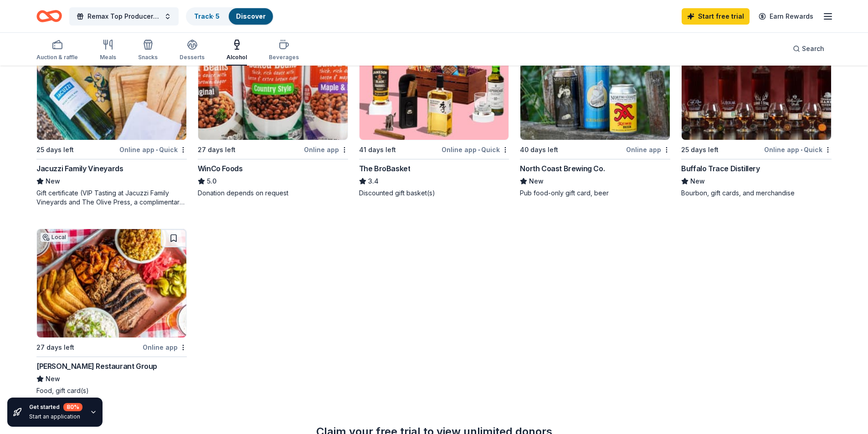 This screenshot has width=868, height=434. Describe the element at coordinates (55, 416) in the screenshot. I see `div: Start an application` at that location.